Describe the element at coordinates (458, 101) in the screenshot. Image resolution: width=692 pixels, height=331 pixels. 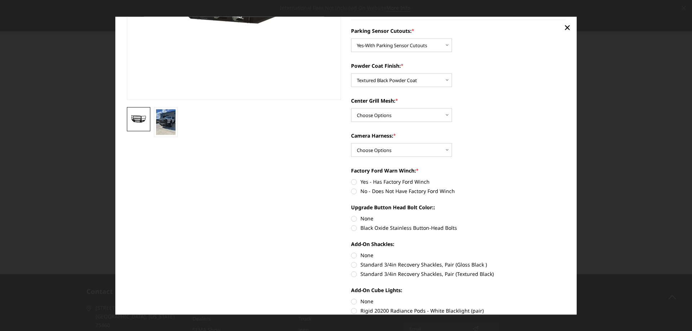
I see `label: Center Grill Mesh:` at that location.